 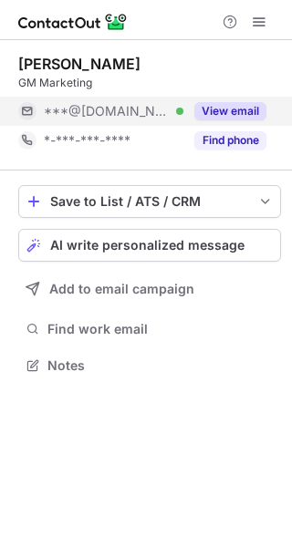 I want to click on button: Find work email, so click(x=150, y=329).